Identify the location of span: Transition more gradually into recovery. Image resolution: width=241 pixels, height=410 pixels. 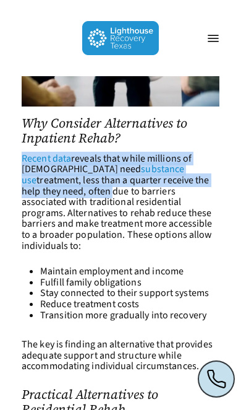
(123, 315).